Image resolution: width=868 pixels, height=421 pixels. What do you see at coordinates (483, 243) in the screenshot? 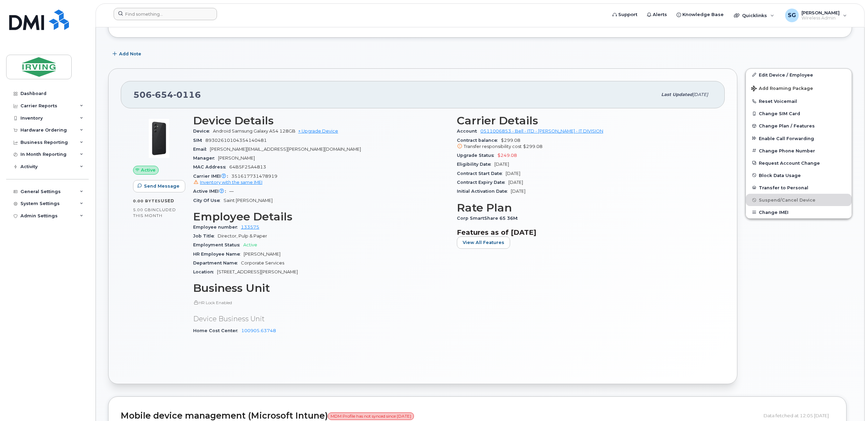
I see `button: View All Features` at bounding box center [483, 243].